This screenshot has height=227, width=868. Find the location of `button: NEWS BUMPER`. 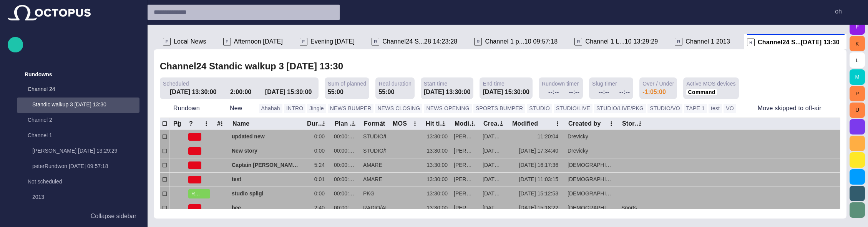

button: NEWS BUMPER is located at coordinates (351, 108).